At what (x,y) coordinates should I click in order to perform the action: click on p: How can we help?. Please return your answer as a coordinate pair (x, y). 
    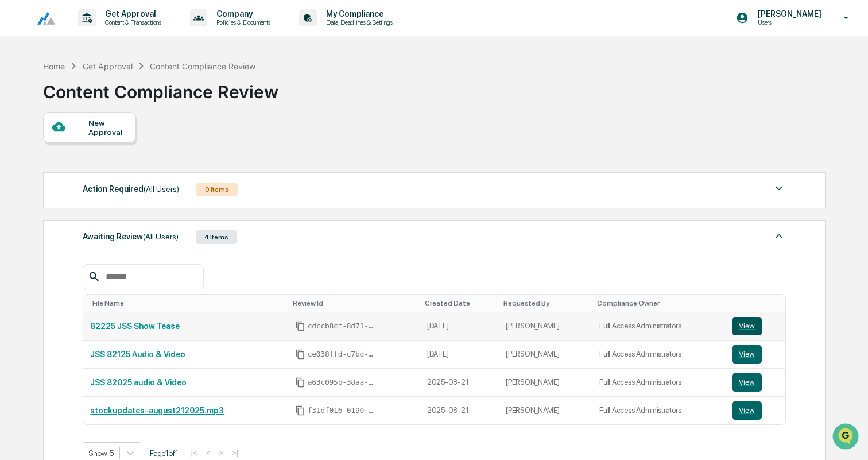
    Looking at the image, I should click on (110, 33).